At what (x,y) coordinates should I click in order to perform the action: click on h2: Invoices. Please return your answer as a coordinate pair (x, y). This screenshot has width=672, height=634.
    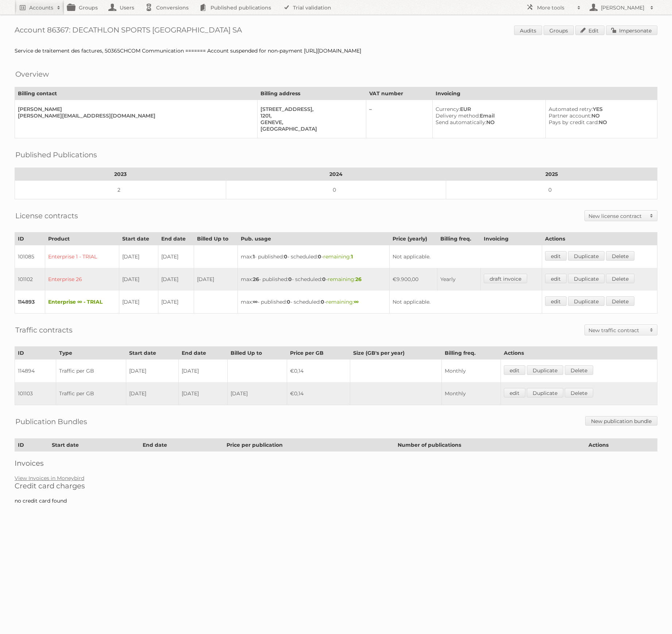
    Looking at the image, I should click on (336, 463).